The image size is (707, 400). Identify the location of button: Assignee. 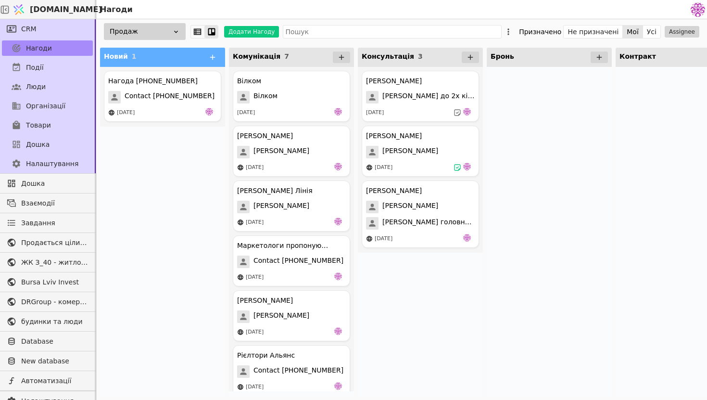
(682, 32).